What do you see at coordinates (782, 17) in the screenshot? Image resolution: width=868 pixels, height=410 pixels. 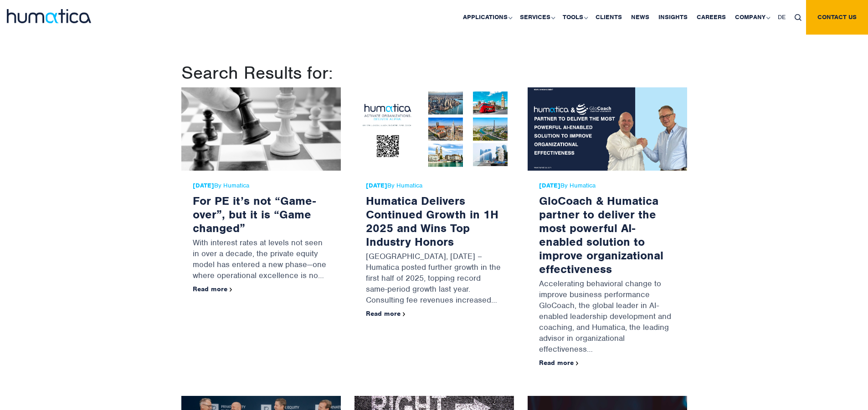 I see `span: DE` at bounding box center [782, 17].